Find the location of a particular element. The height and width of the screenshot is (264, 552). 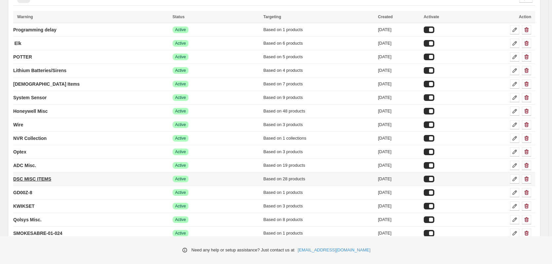

div: Based on 19 products is located at coordinates (319, 165).